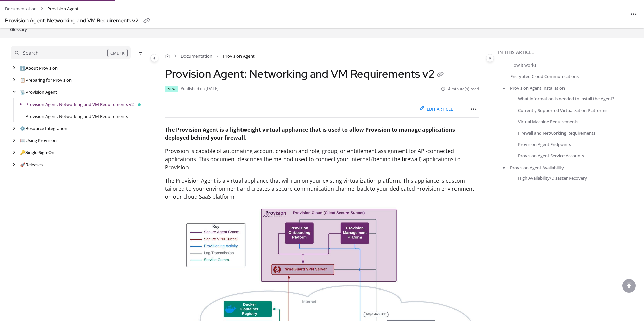  I want to click on a: Encrypted Cloud Communications, so click(544, 76).